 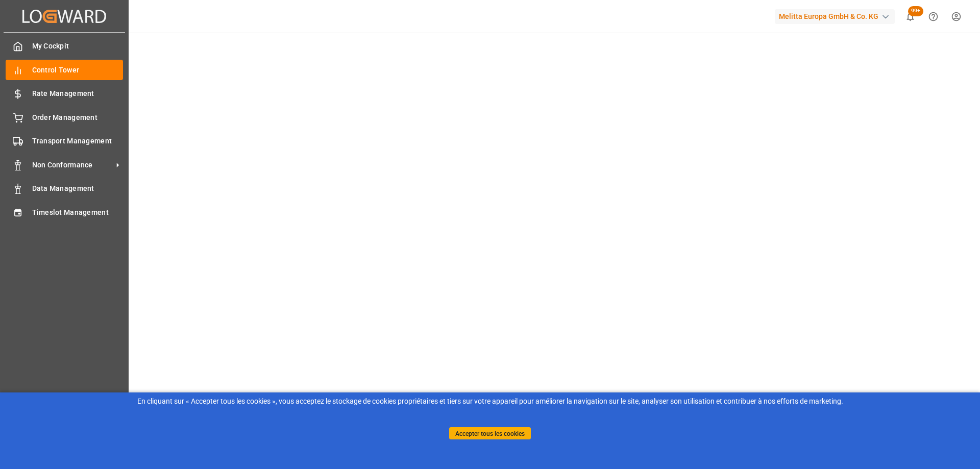 I want to click on button: Help Center, so click(x=933, y=17).